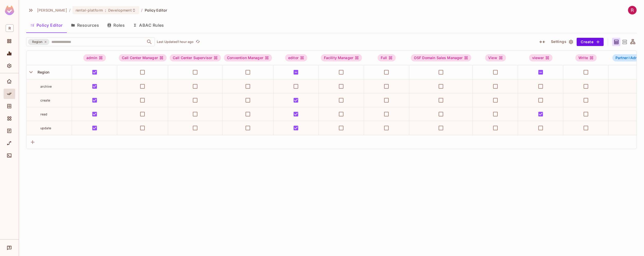 This screenshot has width=644, height=256. I want to click on button: Create, so click(590, 42).